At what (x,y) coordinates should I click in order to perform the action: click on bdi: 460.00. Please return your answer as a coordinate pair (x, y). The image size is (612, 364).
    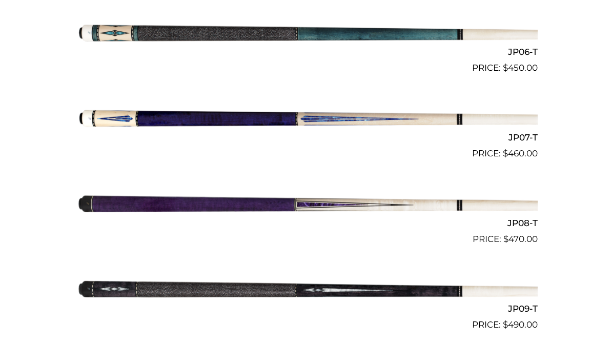
    Looking at the image, I should click on (520, 153).